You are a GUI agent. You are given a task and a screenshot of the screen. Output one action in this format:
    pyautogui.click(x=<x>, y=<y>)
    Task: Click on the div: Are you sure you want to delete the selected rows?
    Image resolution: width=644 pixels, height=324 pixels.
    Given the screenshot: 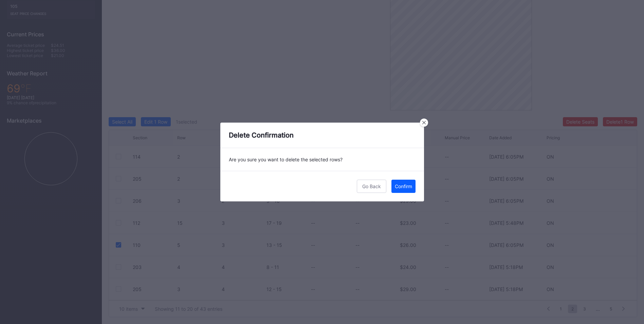 What is the action you would take?
    pyautogui.click(x=322, y=159)
    